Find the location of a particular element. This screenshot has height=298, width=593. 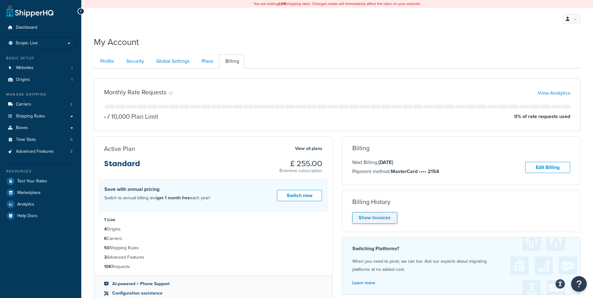

span: 0 is located at coordinates (71, 140).